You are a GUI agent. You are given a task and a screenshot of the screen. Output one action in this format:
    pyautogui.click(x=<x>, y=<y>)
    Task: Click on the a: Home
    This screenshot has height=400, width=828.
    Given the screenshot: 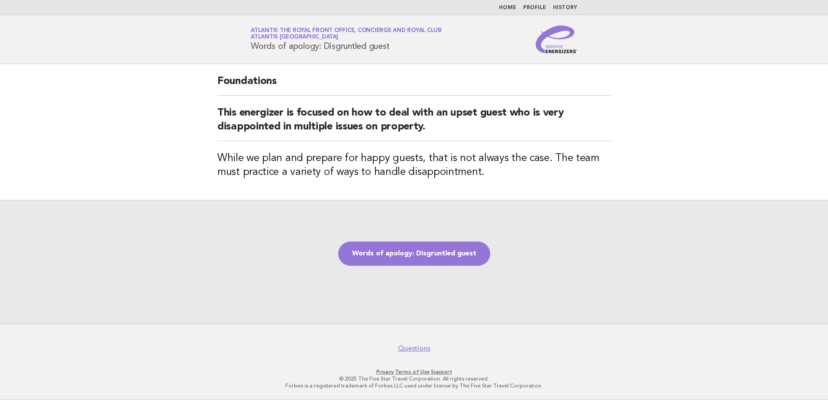 What is the action you would take?
    pyautogui.click(x=508, y=8)
    